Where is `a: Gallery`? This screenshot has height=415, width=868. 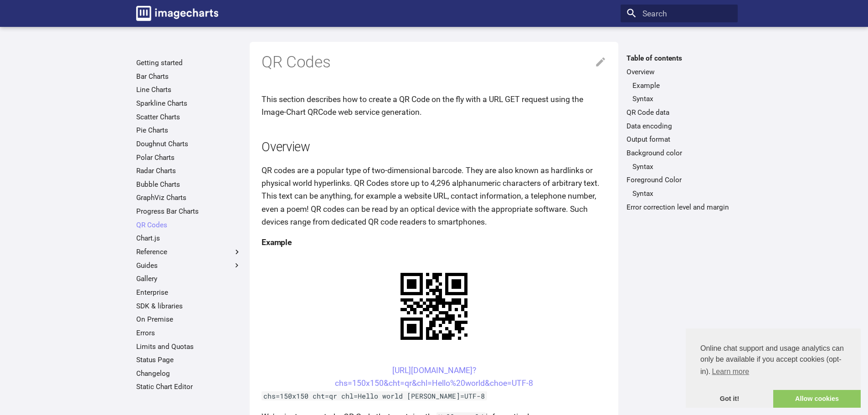
a: Gallery is located at coordinates (188, 278).